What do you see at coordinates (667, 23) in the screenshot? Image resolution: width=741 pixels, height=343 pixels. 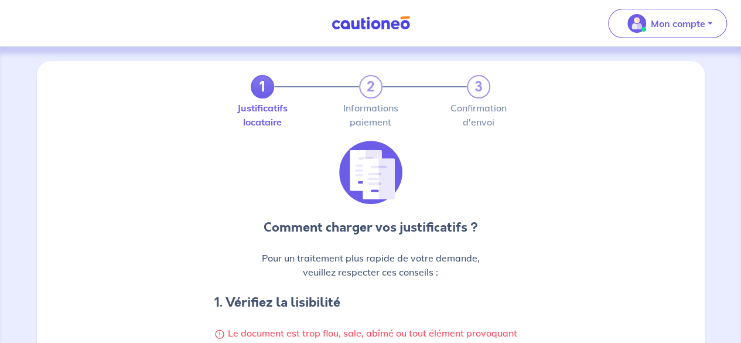 I see `button: illu_account_valid_menu.svgMon compte` at bounding box center [667, 23].